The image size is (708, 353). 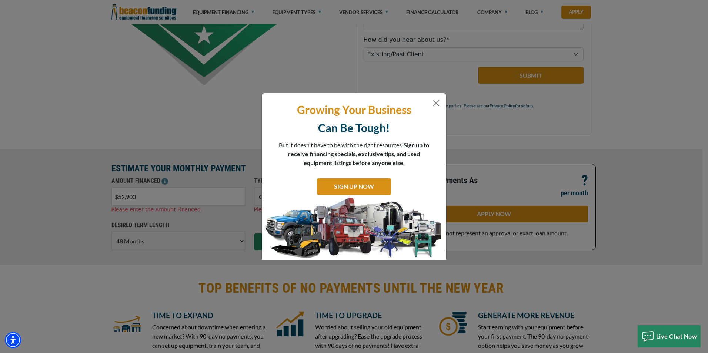 I want to click on div: Accessibility Menu, so click(x=13, y=340).